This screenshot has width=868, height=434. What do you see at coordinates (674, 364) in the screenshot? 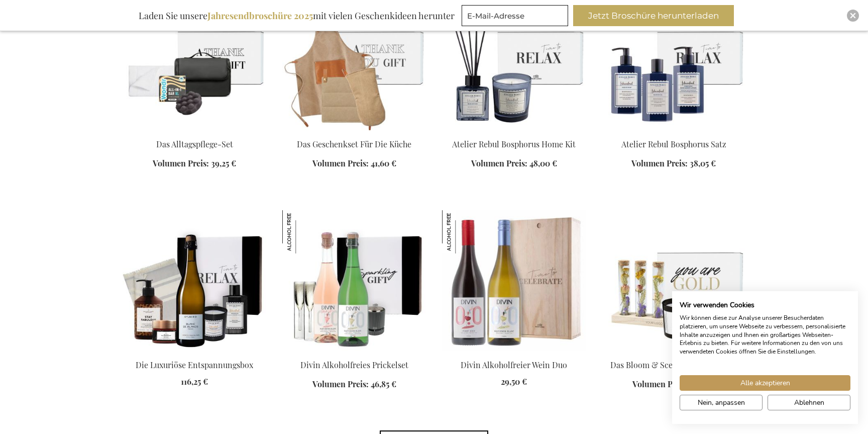
I see `a: Das Bloom & Scent Cosy Desk Duo` at bounding box center [674, 364].